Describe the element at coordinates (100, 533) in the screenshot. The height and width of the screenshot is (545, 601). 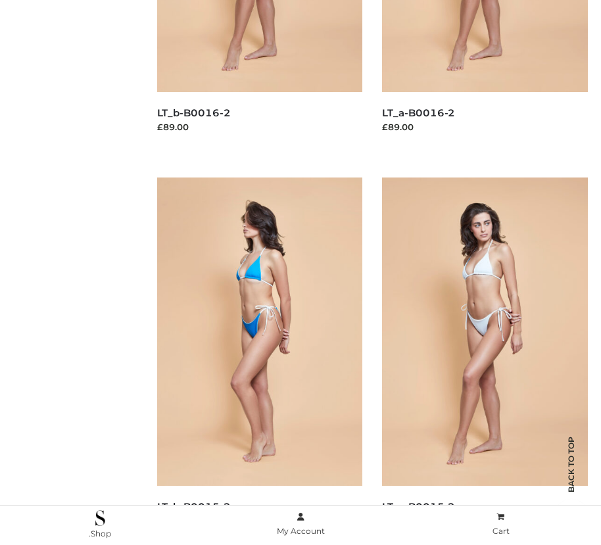
I see `span: .Shop` at that location.